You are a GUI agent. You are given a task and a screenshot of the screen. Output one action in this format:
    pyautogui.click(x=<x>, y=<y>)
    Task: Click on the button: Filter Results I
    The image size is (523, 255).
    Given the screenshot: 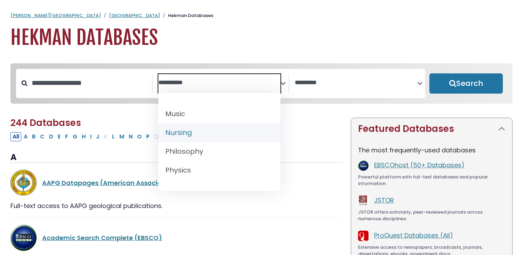 What is the action you would take?
    pyautogui.click(x=91, y=137)
    